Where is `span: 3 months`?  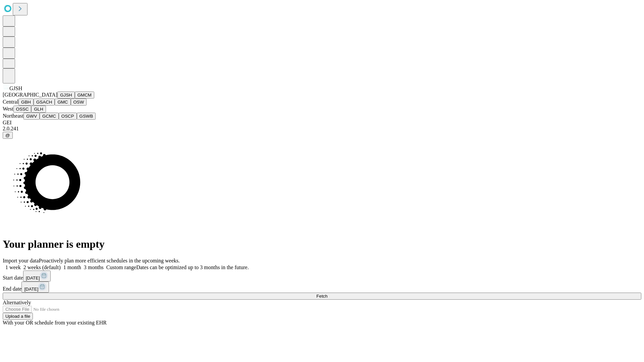 span: 3 months is located at coordinates (93, 268).